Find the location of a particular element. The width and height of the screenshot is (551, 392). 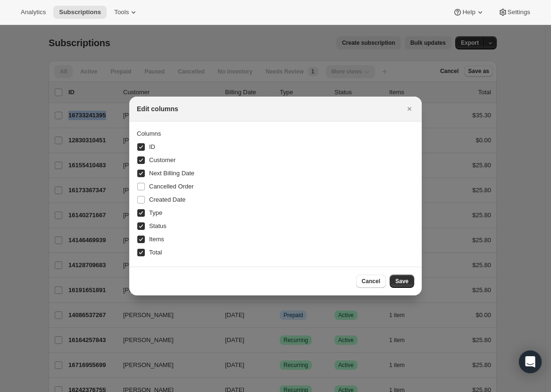

span: Subscriptions is located at coordinates (80, 13).